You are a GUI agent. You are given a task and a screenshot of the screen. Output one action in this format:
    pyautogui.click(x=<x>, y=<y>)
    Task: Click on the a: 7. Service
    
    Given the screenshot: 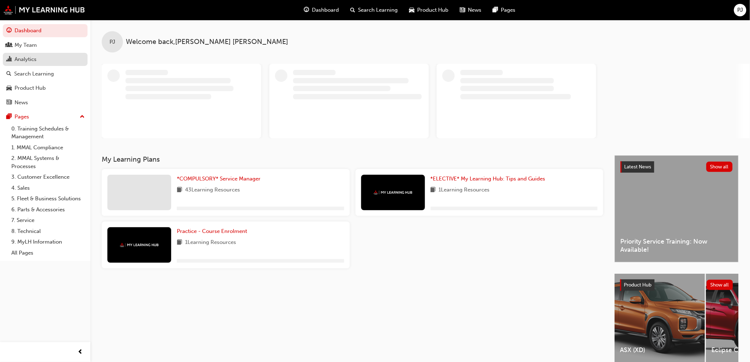 What is the action you would take?
    pyautogui.click(x=48, y=220)
    